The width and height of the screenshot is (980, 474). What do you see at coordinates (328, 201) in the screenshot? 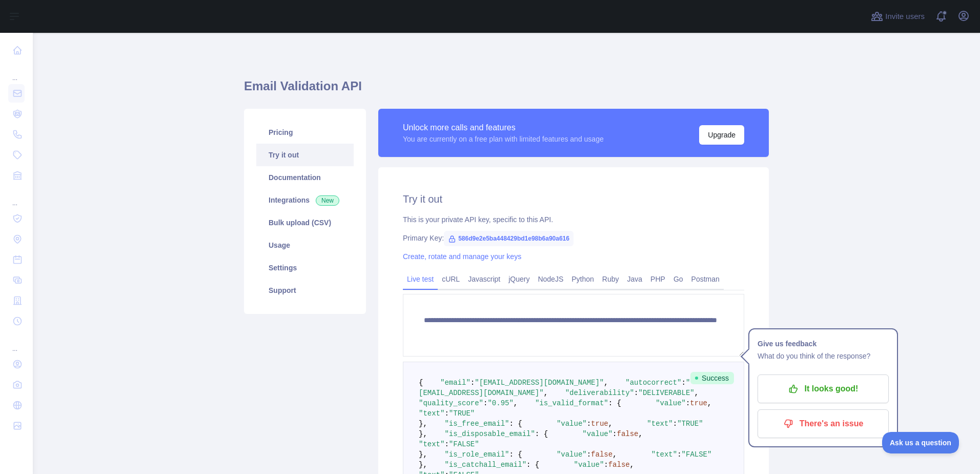
I see `span: New` at bounding box center [328, 201].